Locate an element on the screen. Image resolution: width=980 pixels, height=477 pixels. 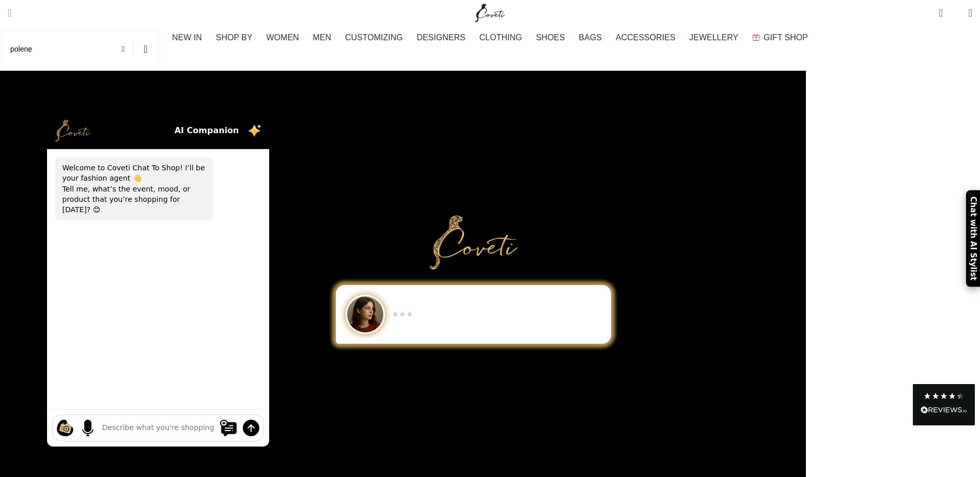
a: Search is located at coordinates (10, 13).